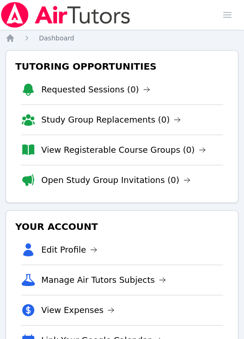 This screenshot has height=339, width=244. I want to click on a: View Registerable Course Groups (0), so click(123, 150).